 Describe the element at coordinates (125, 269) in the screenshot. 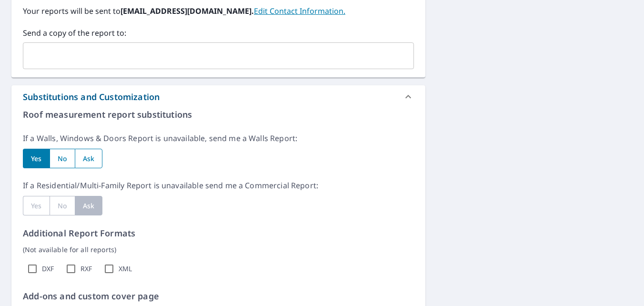

I see `label: XML` at that location.